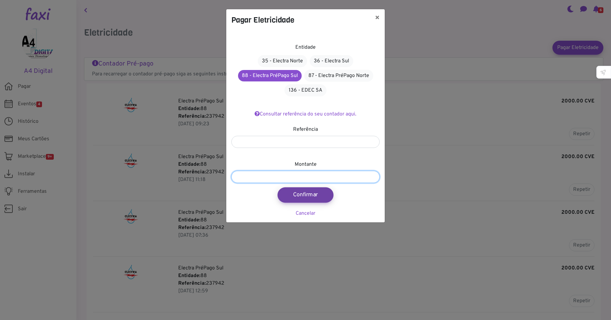  Describe the element at coordinates (338, 76) in the screenshot. I see `a: 87 - Electra PréPago Norte` at that location.